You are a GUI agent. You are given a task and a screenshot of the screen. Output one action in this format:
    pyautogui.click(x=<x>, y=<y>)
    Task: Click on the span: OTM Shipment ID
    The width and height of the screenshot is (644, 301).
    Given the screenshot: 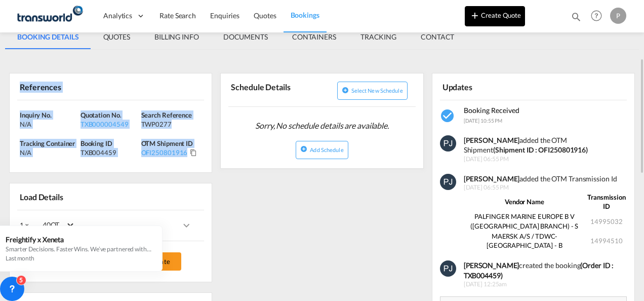 What is the action you would take?
    pyautogui.click(x=167, y=143)
    